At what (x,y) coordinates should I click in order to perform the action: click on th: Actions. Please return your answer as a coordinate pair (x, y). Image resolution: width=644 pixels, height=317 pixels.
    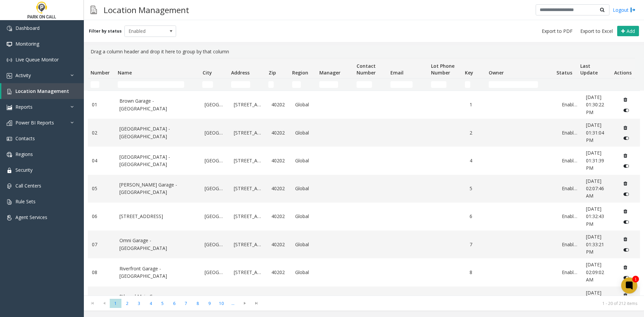
    Looking at the image, I should click on (623, 69).